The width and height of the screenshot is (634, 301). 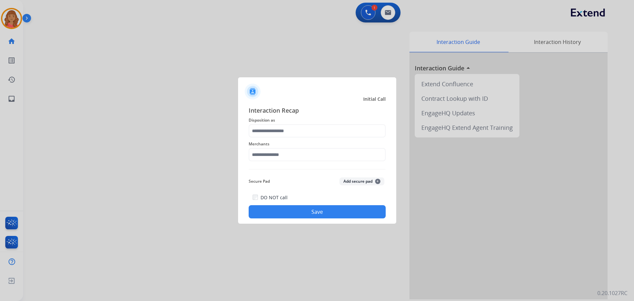 What do you see at coordinates (317, 144) in the screenshot?
I see `span: Merchants` at bounding box center [317, 144].